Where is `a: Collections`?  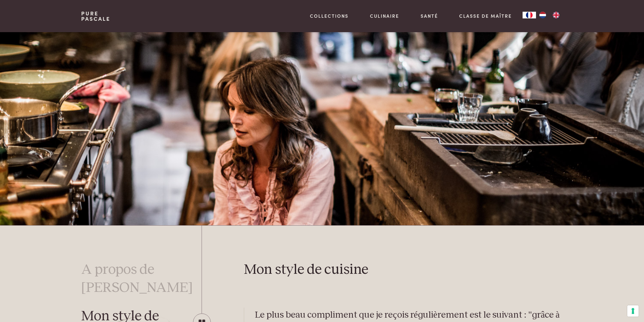
a: Collections is located at coordinates (329, 15).